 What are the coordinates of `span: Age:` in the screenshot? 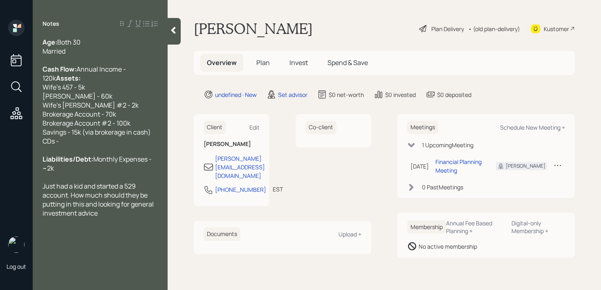 It's located at (50, 42).